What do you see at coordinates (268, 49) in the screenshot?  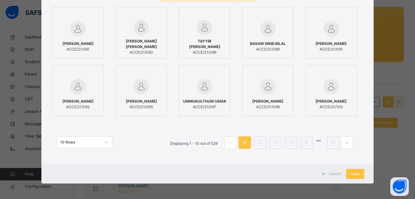 I see `span: ACCE/21/088` at bounding box center [268, 49].